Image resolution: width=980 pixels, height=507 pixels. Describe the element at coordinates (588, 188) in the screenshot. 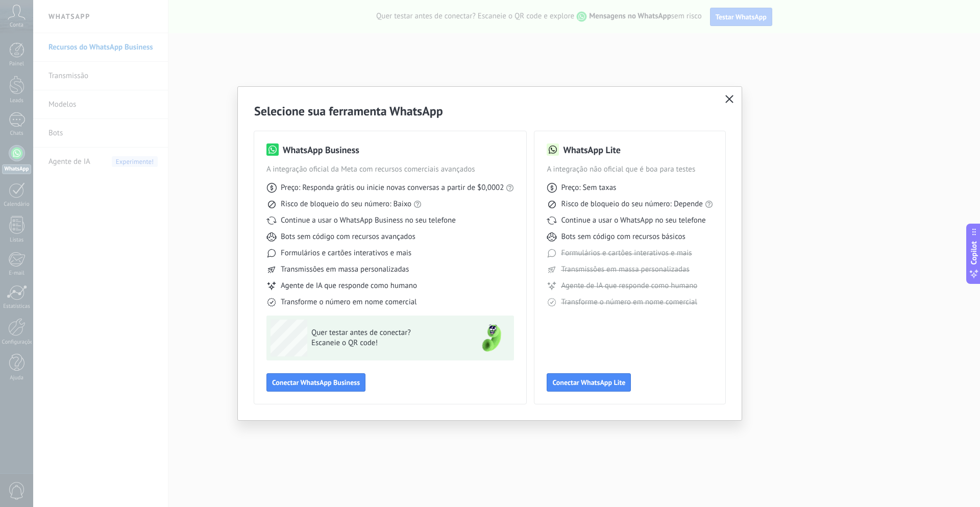

I see `span: Preço: Sem taxas` at that location.